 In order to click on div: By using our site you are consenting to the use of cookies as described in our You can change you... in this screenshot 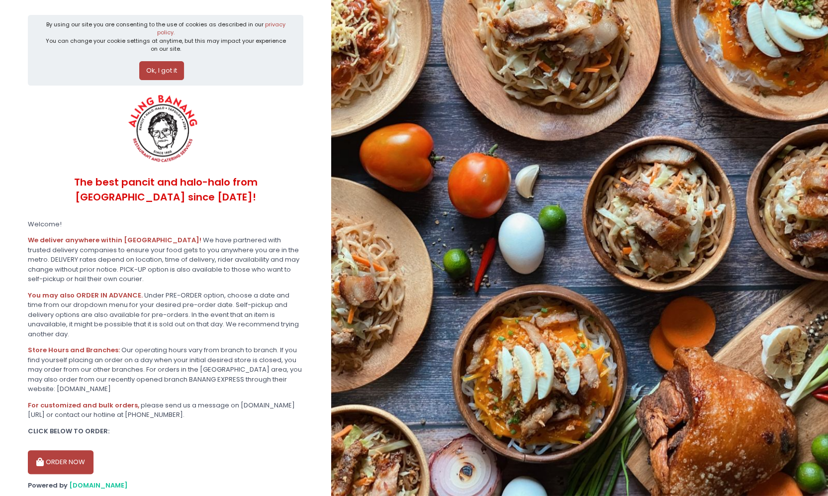, I will do `click(166, 37)`.